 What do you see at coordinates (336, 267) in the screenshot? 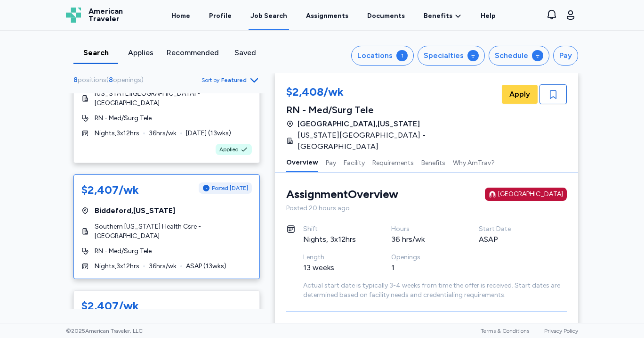
I see `div: 13 weeks` at bounding box center [336, 267].